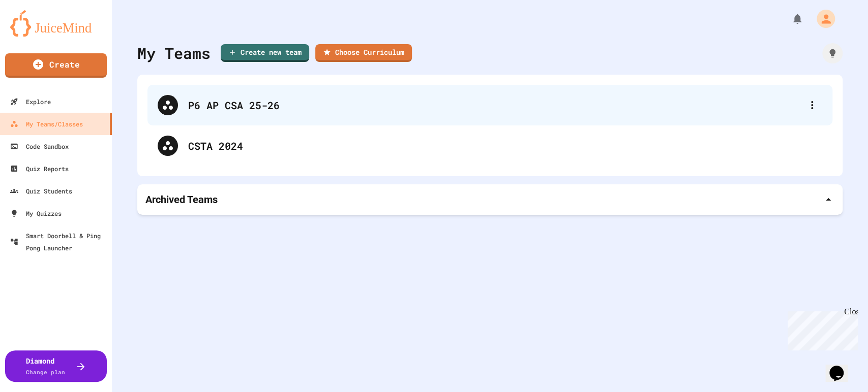  What do you see at coordinates (59, 242) in the screenshot?
I see `div: Smart Doorbell & Ping Pong Launcher` at bounding box center [59, 242].